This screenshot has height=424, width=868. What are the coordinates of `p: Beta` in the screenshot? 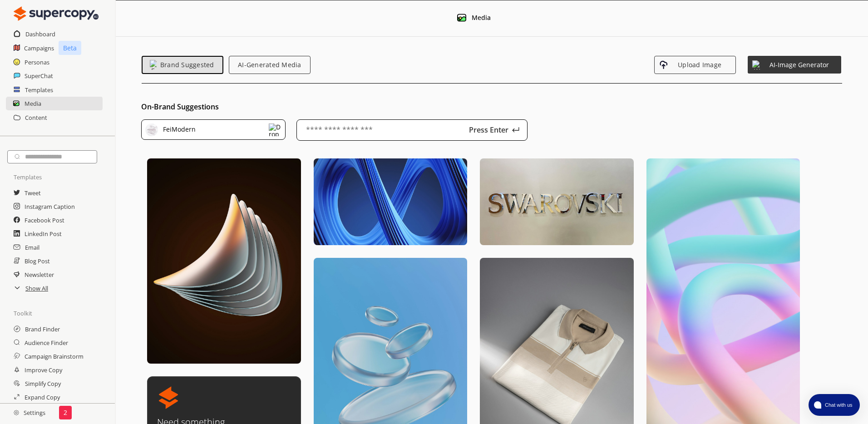 It's located at (70, 47).